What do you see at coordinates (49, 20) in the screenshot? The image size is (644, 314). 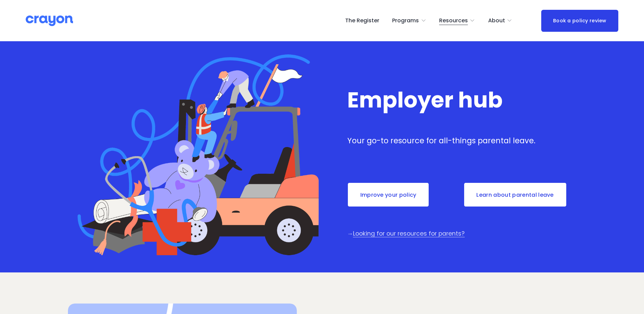 I see `img: Crayon` at bounding box center [49, 20].